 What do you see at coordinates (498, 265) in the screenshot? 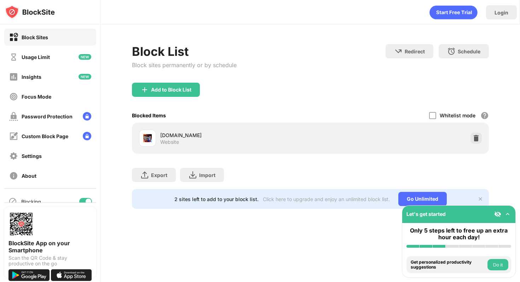
I see `button: Do it` at bounding box center [498, 265].